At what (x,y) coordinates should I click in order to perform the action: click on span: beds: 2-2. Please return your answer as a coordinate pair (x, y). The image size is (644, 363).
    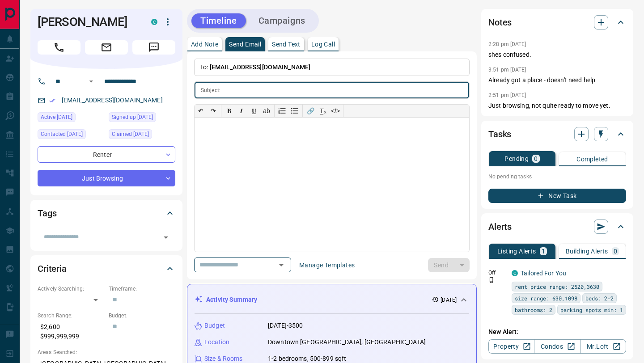
    Looking at the image, I should click on (600, 298).